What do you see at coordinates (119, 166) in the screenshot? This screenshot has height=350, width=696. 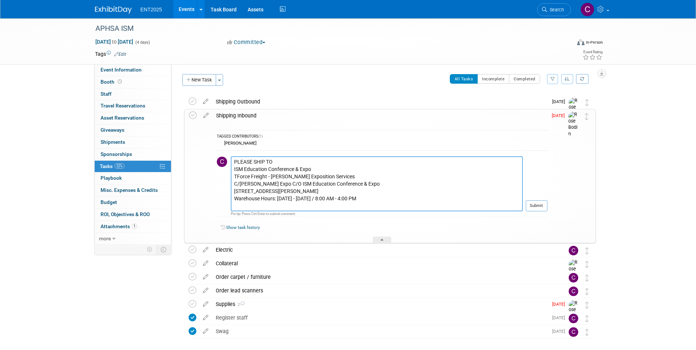 I see `span: 22%` at bounding box center [119, 166].